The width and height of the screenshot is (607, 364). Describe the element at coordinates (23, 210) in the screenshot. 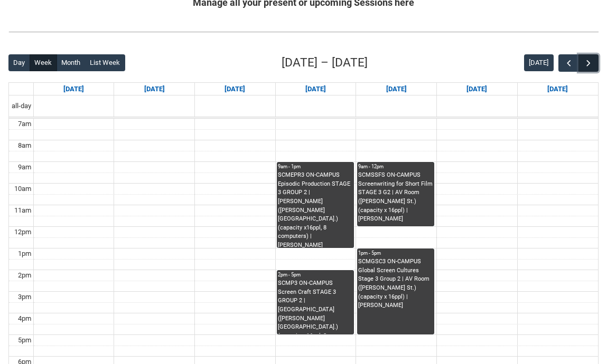

I see `div: 11am` at that location.